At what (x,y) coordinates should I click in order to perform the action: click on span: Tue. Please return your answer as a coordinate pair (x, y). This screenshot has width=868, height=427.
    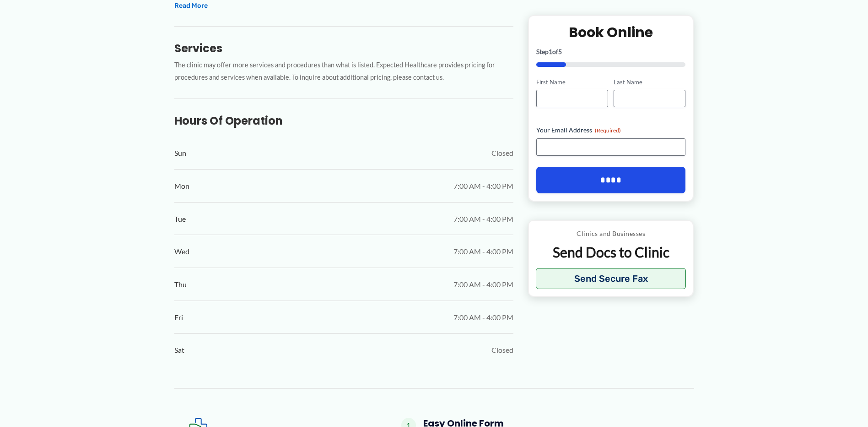
    Looking at the image, I should click on (180, 218).